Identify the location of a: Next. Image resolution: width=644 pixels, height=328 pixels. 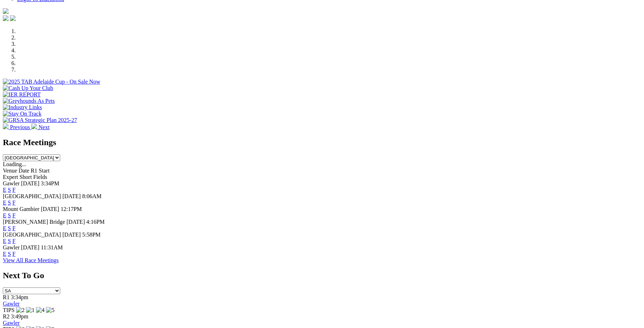
(40, 127).